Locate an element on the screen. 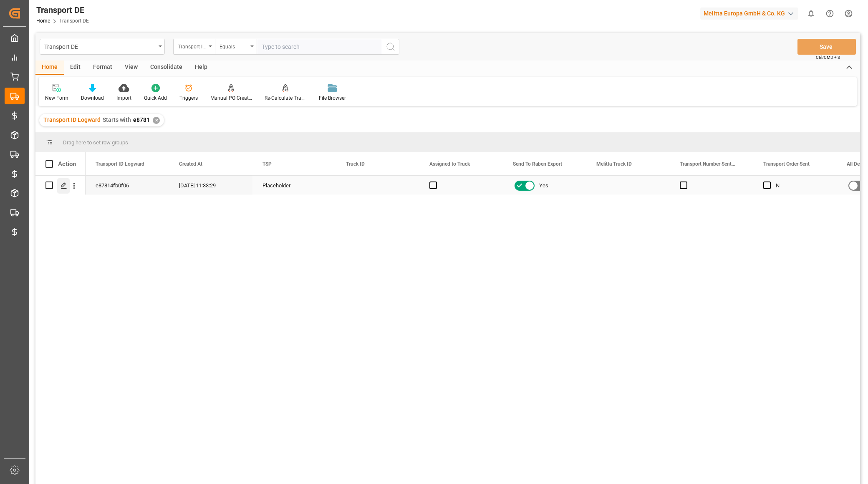 This screenshot has width=868, height=484. div: N is located at coordinates (801, 186).